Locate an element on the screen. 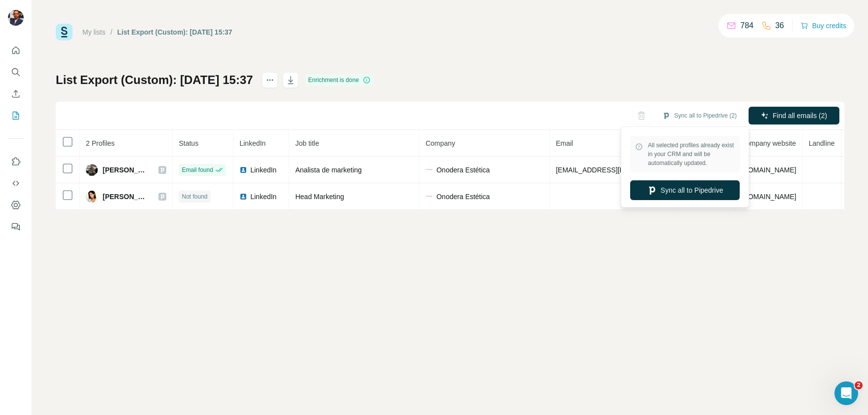 Image resolution: width=868 pixels, height=415 pixels. span: Not found is located at coordinates (195, 196).